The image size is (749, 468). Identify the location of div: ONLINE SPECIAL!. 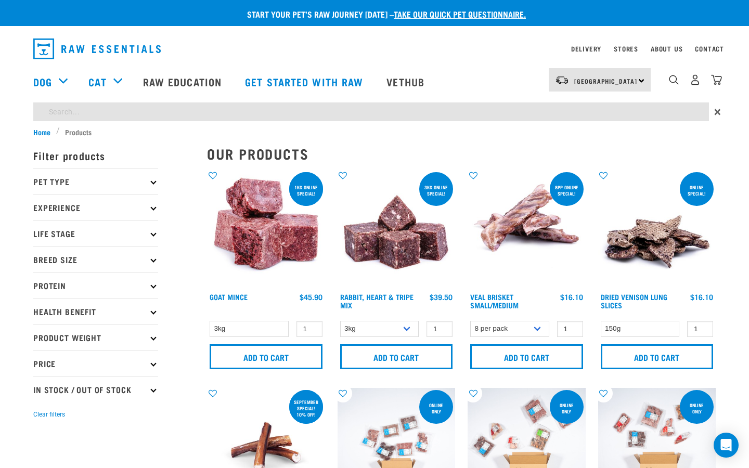
(697, 190).